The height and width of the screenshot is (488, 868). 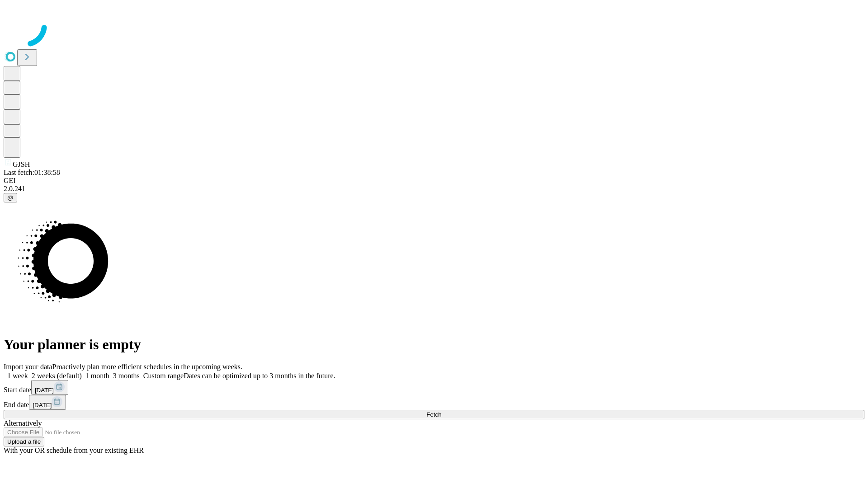 What do you see at coordinates (434, 181) in the screenshot?
I see `div: GEI` at bounding box center [434, 181].